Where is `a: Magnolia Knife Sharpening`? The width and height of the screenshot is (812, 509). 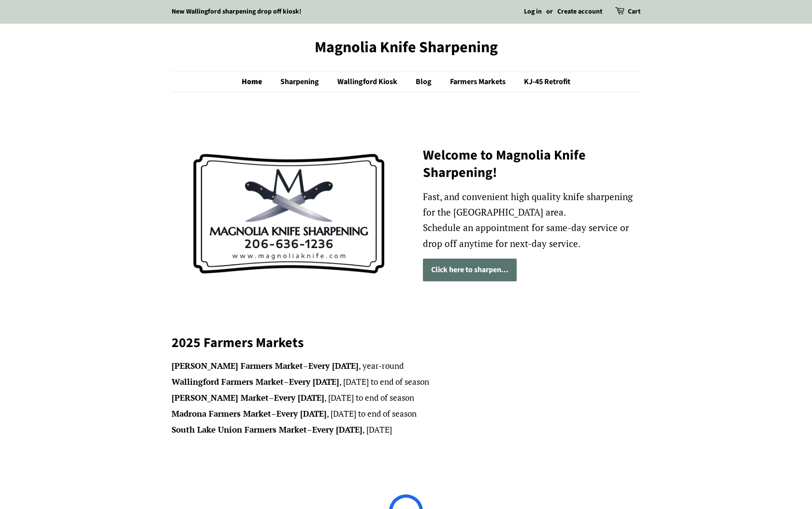 a: Magnolia Knife Sharpening is located at coordinates (406, 48).